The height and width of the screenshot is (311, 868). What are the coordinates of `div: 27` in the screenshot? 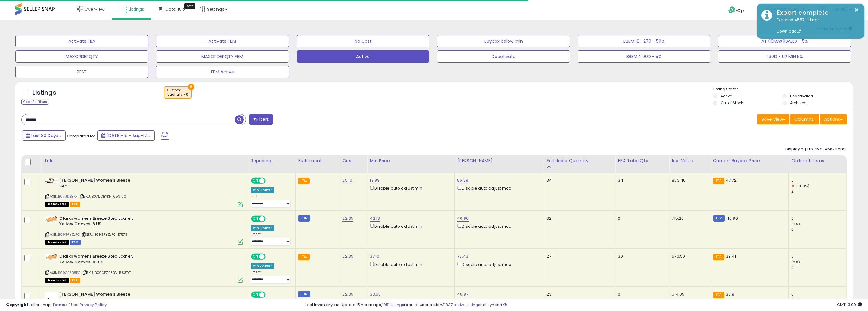 It's located at (579, 257).